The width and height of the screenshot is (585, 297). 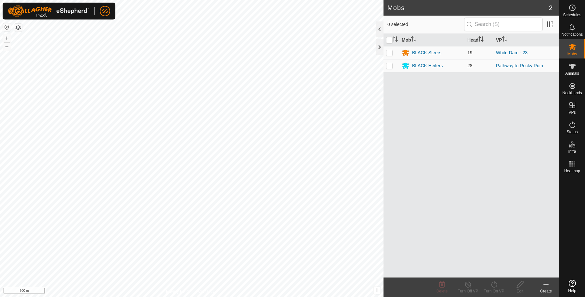 What do you see at coordinates (572, 112) in the screenshot?
I see `span: VPs` at bounding box center [572, 112].